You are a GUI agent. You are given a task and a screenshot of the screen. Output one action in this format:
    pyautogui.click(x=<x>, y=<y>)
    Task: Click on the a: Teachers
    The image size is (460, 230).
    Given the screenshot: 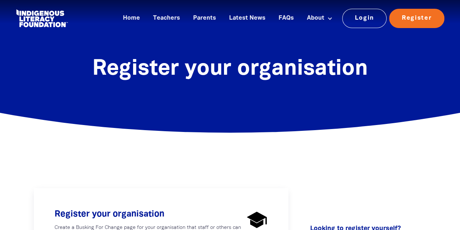 What is the action you would take?
    pyautogui.click(x=167, y=18)
    